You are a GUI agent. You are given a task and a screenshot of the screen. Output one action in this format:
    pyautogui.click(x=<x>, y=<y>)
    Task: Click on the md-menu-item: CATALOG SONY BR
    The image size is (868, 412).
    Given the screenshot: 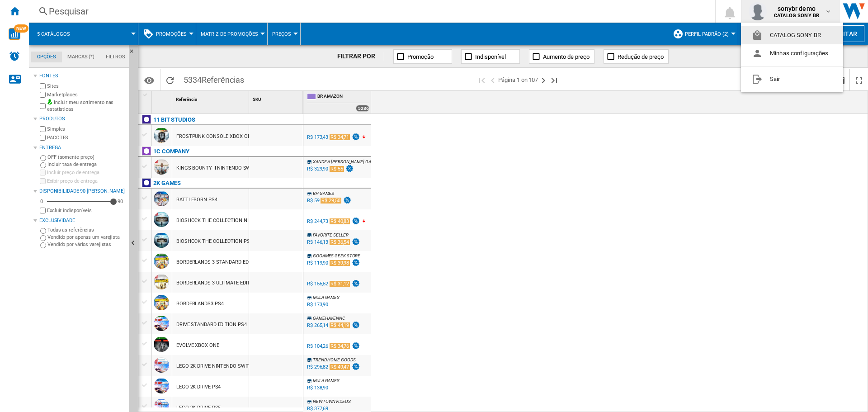 What is the action you would take?
    pyautogui.click(x=792, y=35)
    